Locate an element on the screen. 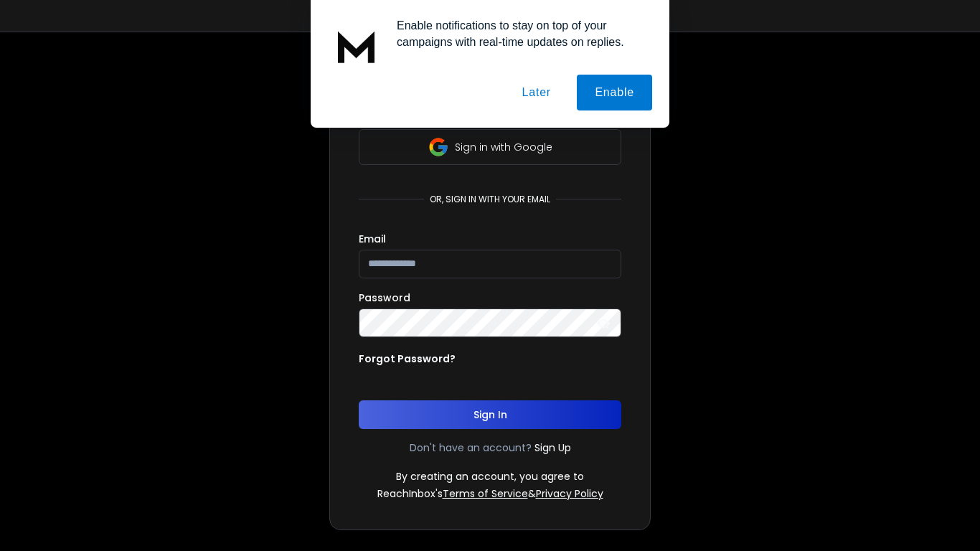  a: Terms of Service is located at coordinates (485, 494).